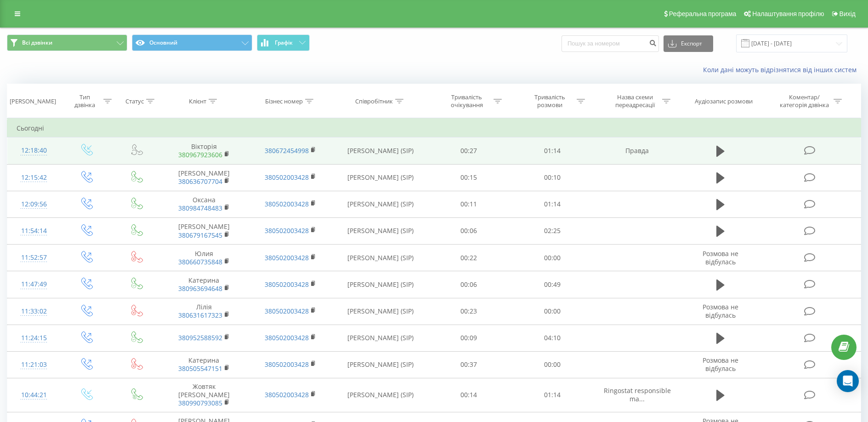 This screenshot has width=868, height=422. Describe the element at coordinates (201, 288) in the screenshot. I see `a: 380963694648` at that location.